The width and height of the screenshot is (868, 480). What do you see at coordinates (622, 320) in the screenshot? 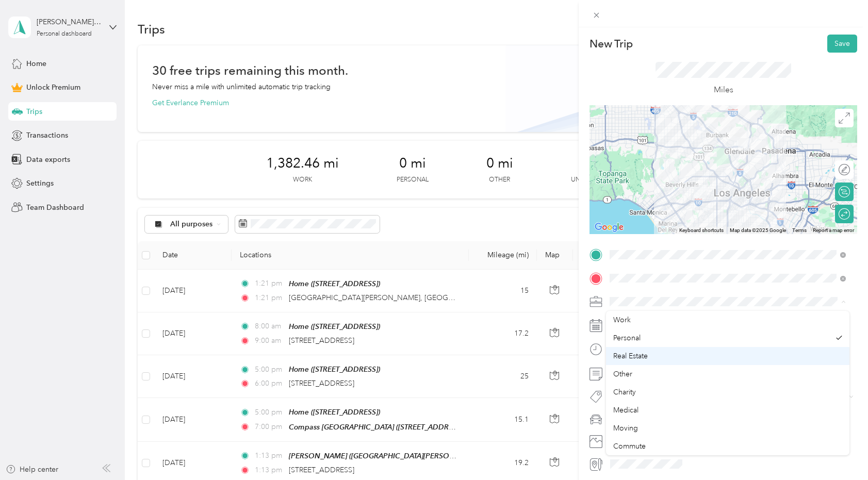
I see `span: Work` at bounding box center [622, 320].